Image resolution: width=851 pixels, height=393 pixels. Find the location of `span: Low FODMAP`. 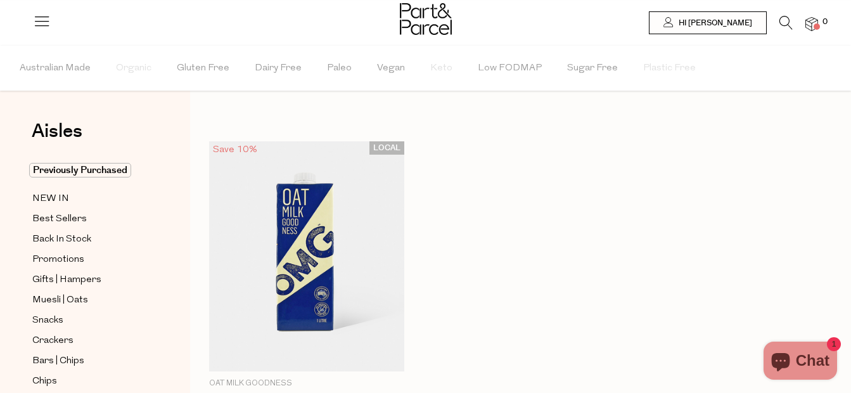

span: Low FODMAP is located at coordinates (510, 68).